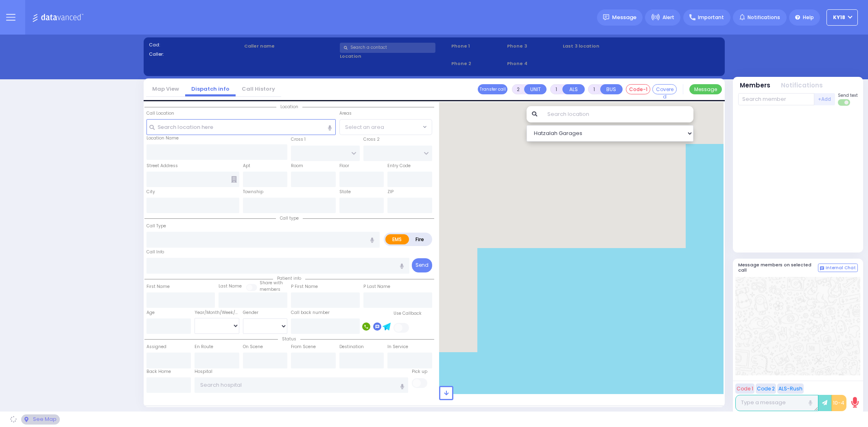  Describe the element at coordinates (297, 166) in the screenshot. I see `label: Room` at that location.